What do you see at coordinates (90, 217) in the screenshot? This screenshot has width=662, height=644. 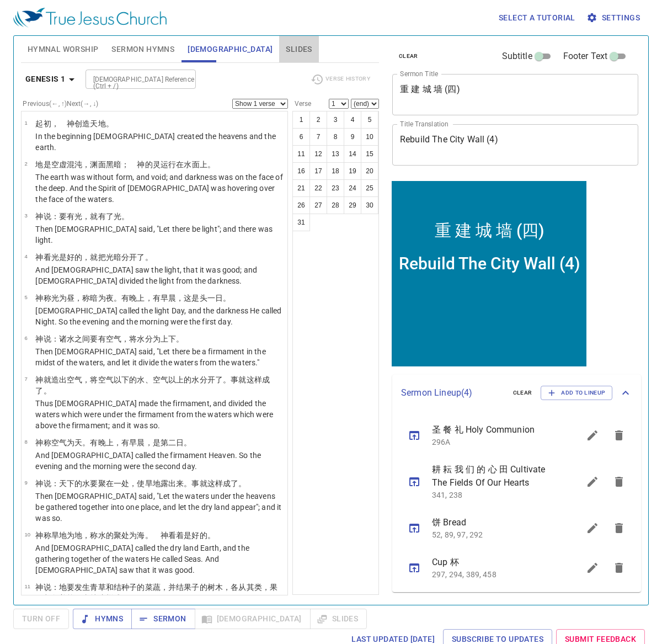 I see `wh559: ：要有` at bounding box center [90, 217].